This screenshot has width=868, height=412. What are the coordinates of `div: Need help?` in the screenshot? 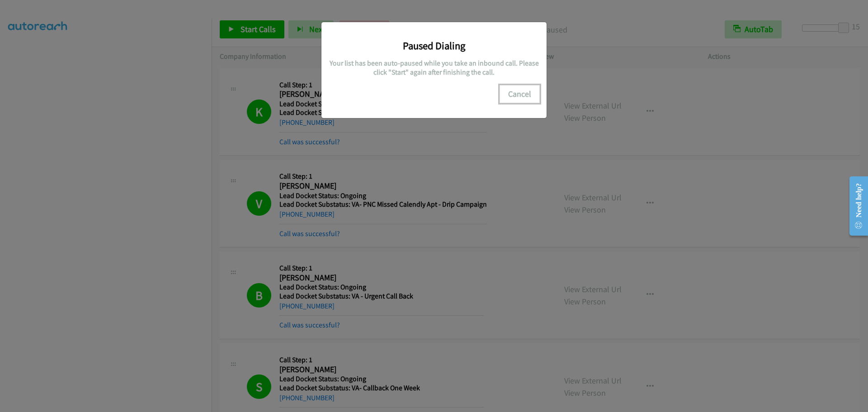 It's located at (17, 30).